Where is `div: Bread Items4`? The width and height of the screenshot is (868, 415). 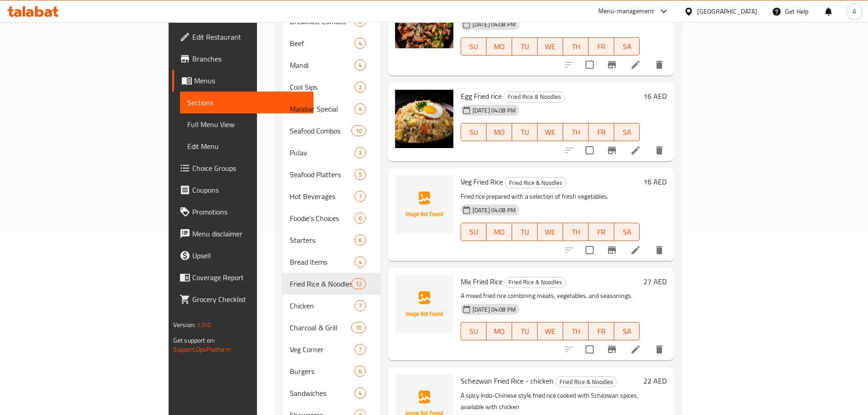
div: Bread Items4 is located at coordinates (332, 262).